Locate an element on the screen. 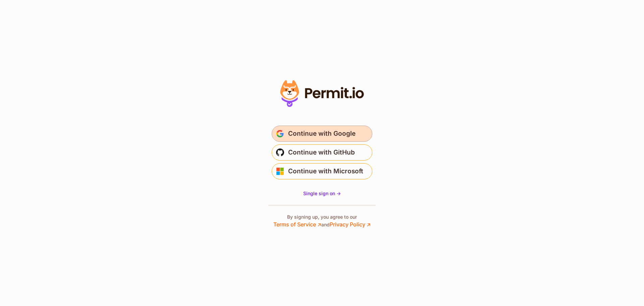 The image size is (644, 306). button: Continue with Google is located at coordinates (322, 133).